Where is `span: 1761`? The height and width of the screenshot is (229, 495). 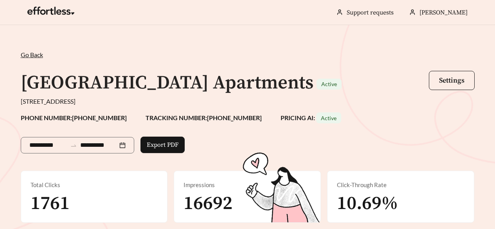 span: 1761 is located at coordinates (50, 204).